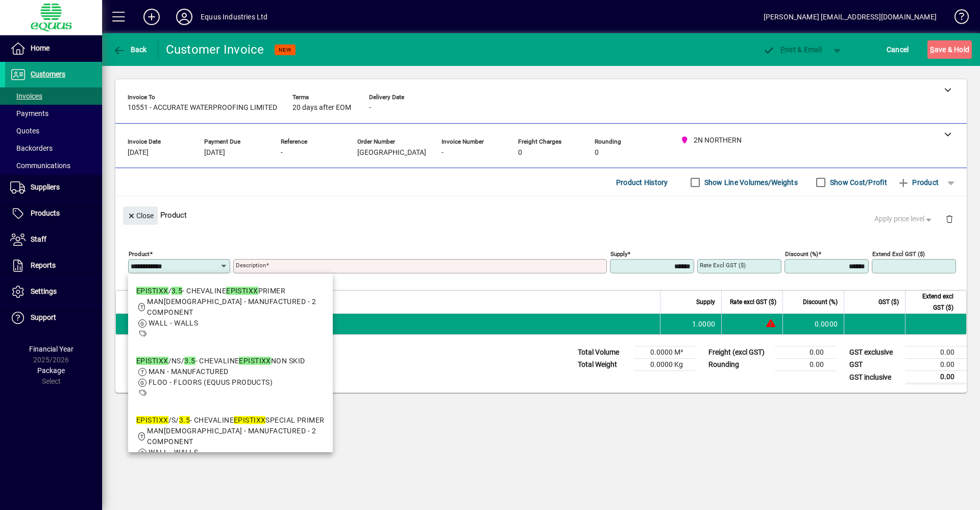  What do you see at coordinates (54, 166) in the screenshot?
I see `a: Communications` at bounding box center [54, 166].